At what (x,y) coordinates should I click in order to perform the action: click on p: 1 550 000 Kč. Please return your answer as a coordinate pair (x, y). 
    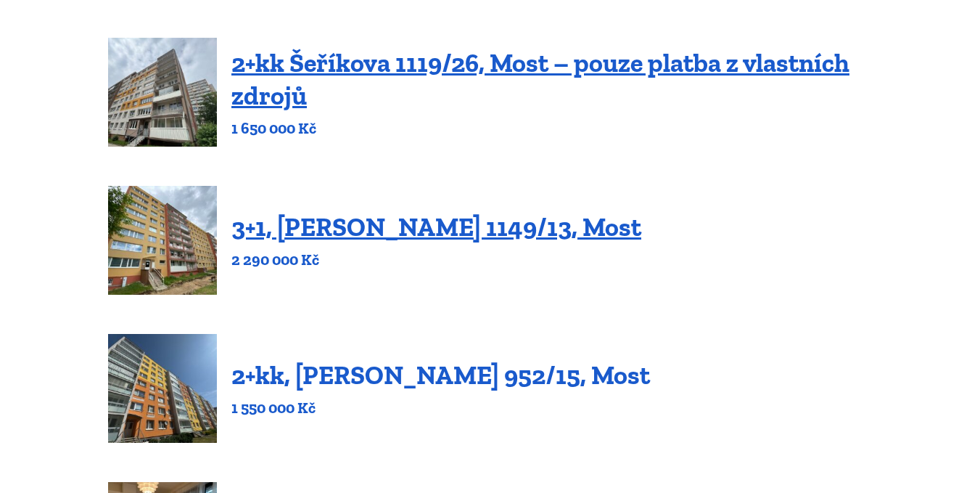
    Looking at the image, I should click on (440, 408).